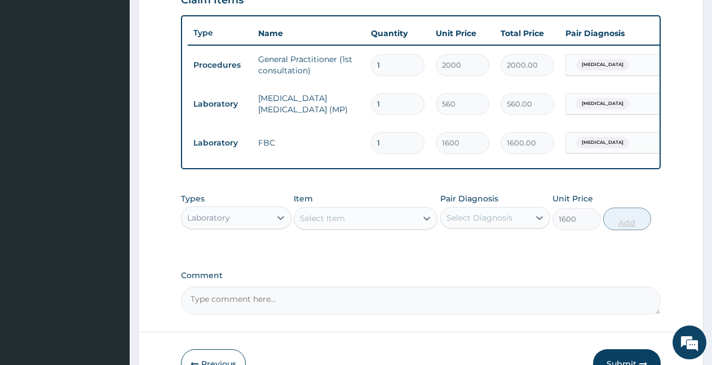  What do you see at coordinates (323, 218) in the screenshot?
I see `div: Select Item` at bounding box center [323, 218].